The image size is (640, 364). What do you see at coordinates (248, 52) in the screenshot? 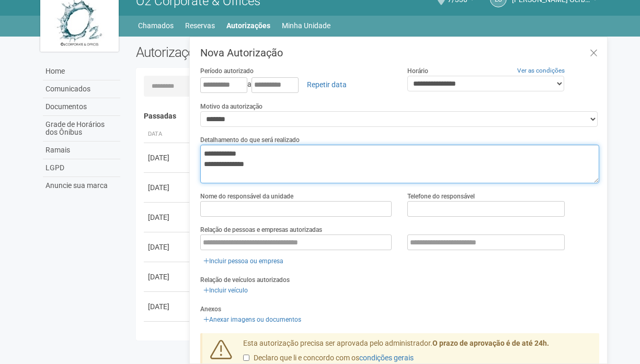
I see `h2: Autorizações` at bounding box center [248, 52].